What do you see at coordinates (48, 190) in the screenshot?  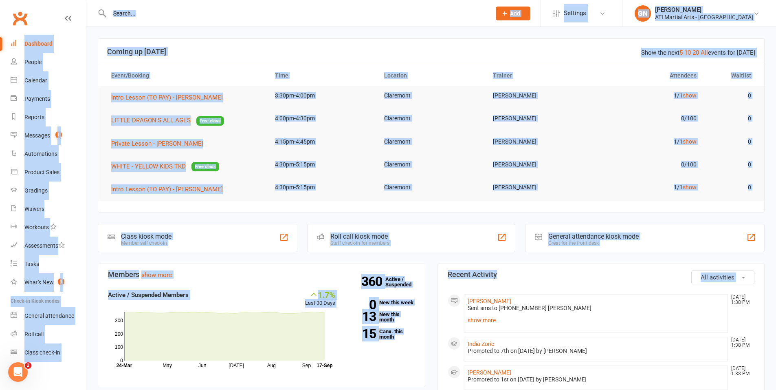 I see `a: Gradings` at bounding box center [48, 190].